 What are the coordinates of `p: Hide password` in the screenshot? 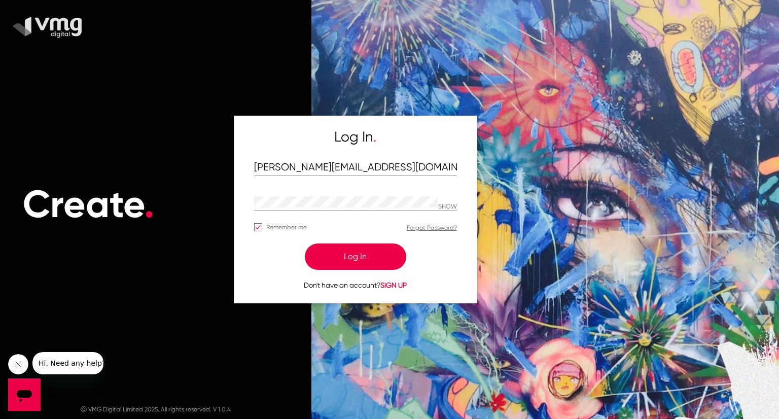 It's located at (448, 207).